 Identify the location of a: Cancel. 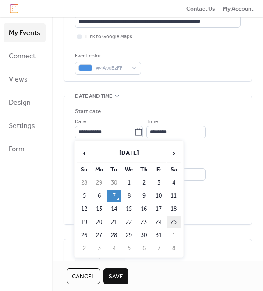
(83, 277).